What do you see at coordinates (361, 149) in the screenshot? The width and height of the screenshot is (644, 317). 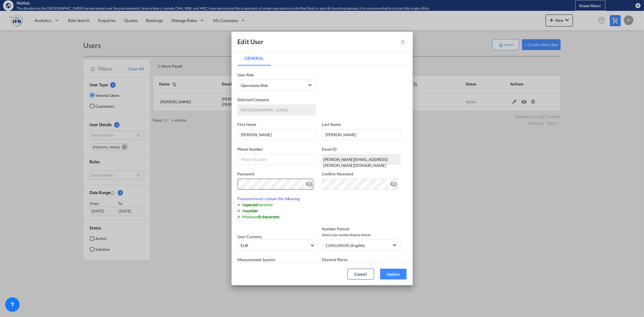 I see `label: Email ID` at bounding box center [361, 149].